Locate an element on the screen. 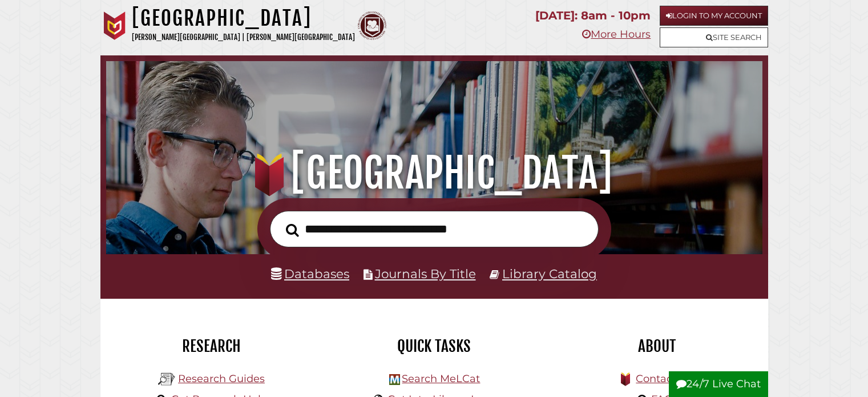  i: Search is located at coordinates (292, 230).